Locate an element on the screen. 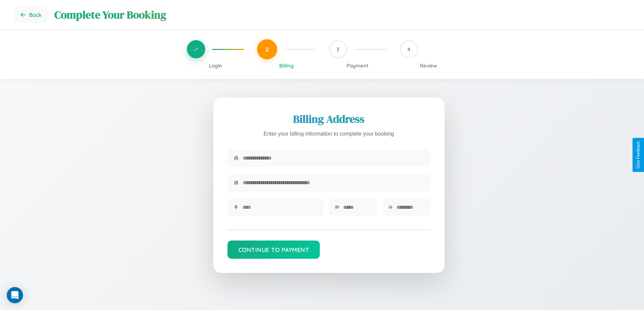 The image size is (644, 310). span: 4 is located at coordinates (409, 50).